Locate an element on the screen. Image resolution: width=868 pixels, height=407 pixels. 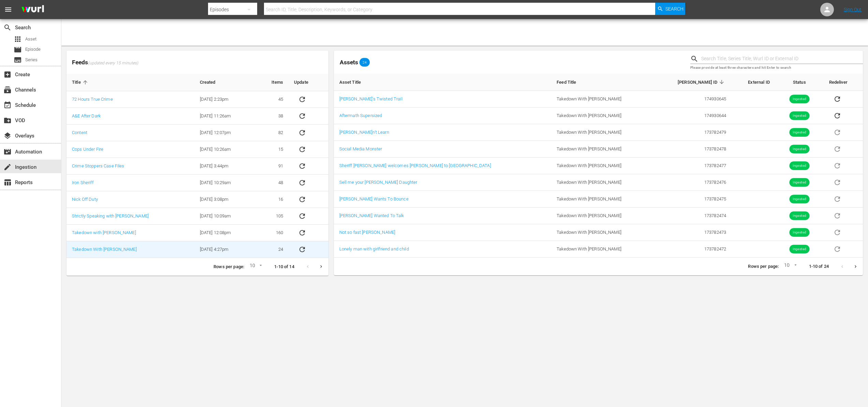
span: Overlays is located at coordinates (8, 136).